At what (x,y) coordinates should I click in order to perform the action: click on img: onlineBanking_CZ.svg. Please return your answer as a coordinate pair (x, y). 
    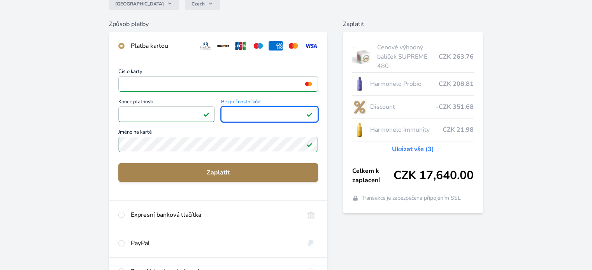
    Looking at the image, I should click on (310, 215).